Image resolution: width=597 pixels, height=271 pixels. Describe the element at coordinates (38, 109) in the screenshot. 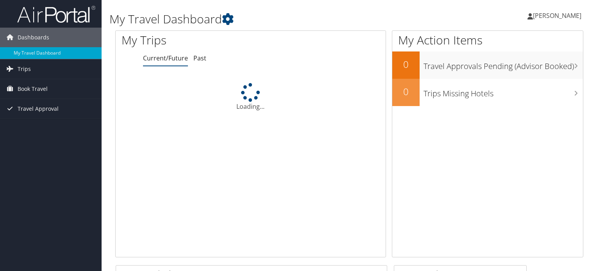

I see `span: Travel Approval` at that location.